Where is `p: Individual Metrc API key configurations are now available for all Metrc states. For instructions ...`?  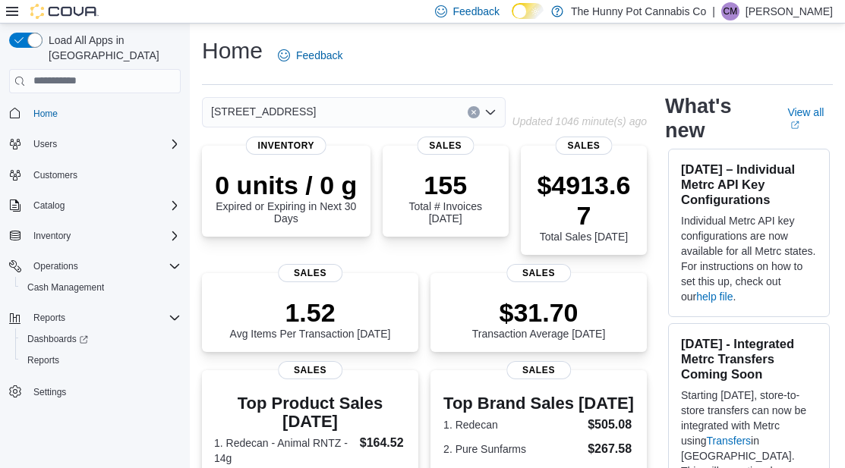 p: Individual Metrc API key configurations are now available for all Metrc states. For instructions ... is located at coordinates (748, 259).